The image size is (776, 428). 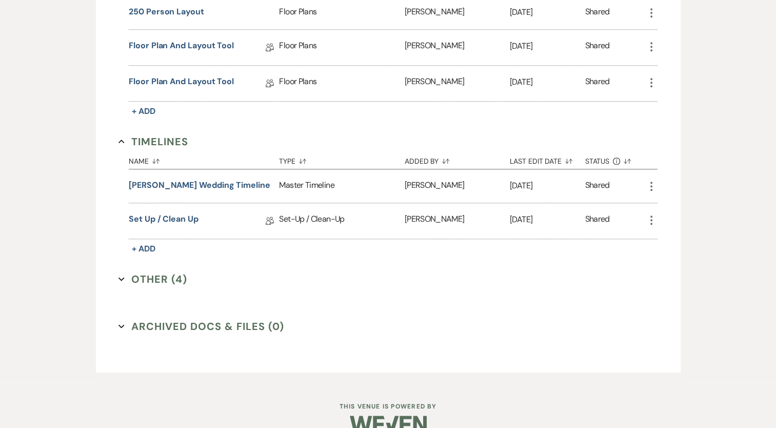 I want to click on button: Status, so click(x=615, y=159).